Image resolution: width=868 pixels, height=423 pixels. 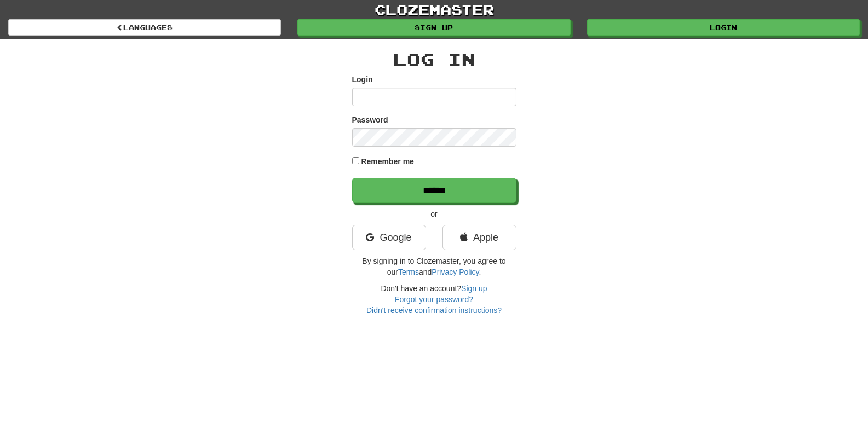 I want to click on div: Don't have an account?, so click(x=434, y=299).